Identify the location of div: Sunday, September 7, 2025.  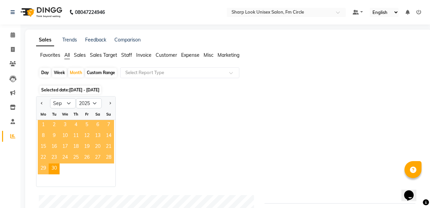
(109, 126).